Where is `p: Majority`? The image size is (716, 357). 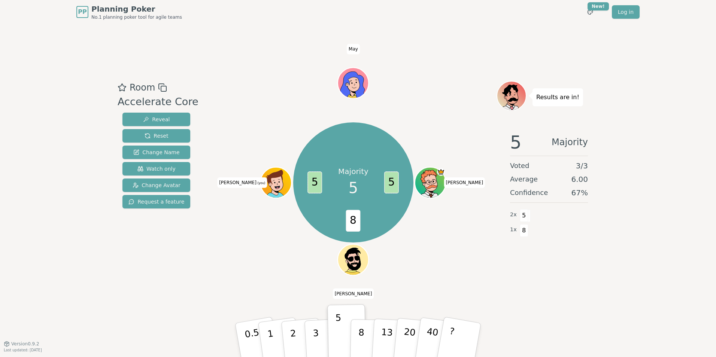 p: Majority is located at coordinates (353, 171).